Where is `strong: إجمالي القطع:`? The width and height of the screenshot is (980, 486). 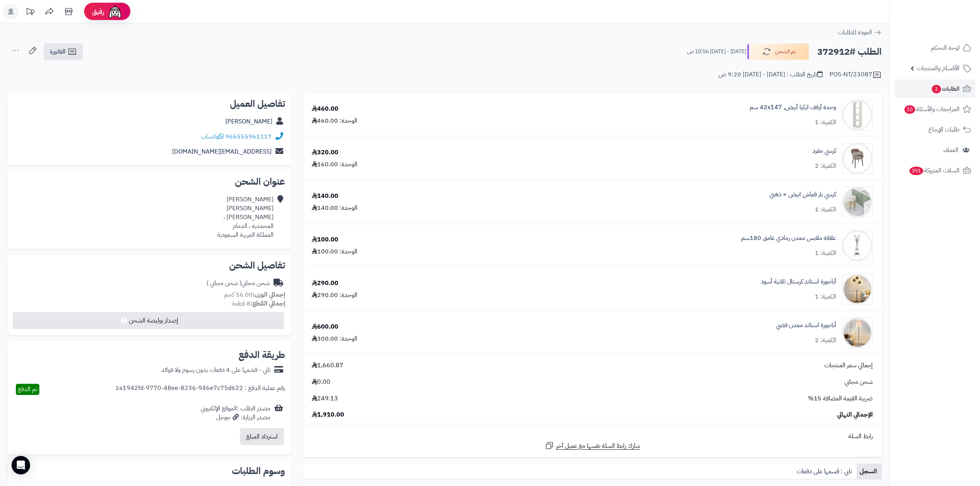
strong: إجمالي القطع: is located at coordinates (268, 303).